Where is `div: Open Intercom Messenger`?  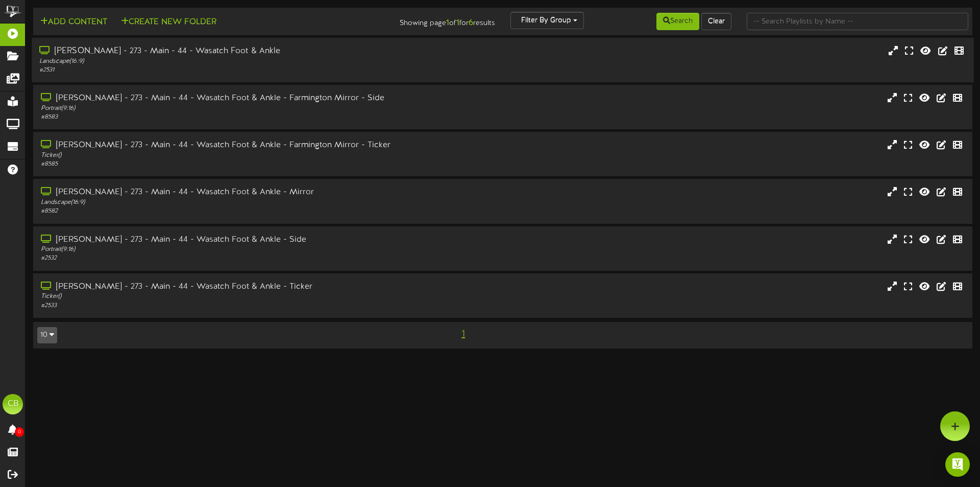 div: Open Intercom Messenger is located at coordinates (957, 464).